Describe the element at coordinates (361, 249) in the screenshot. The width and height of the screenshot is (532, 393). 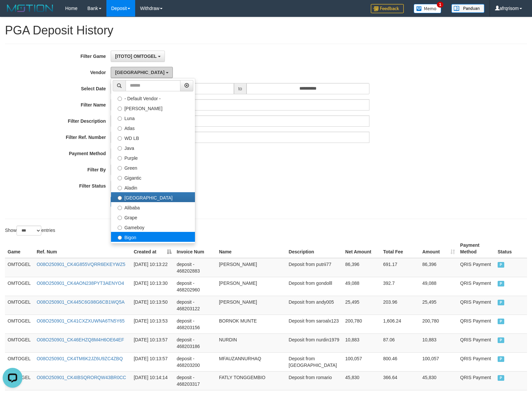
I see `th: Net Amount` at that location.